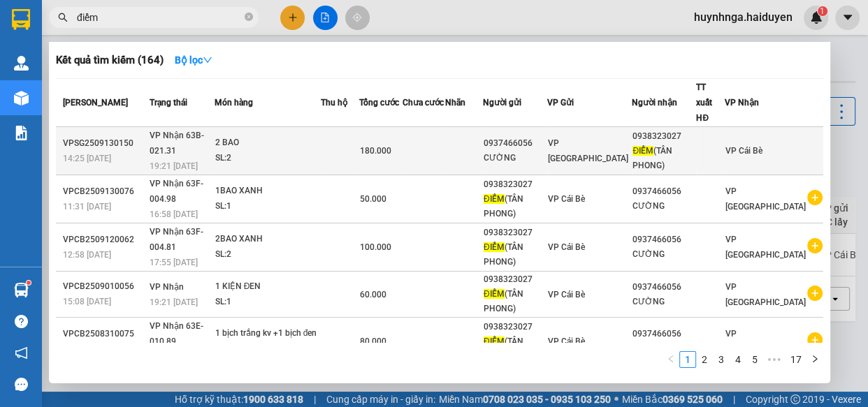 This screenshot has height=407, width=868. Describe the element at coordinates (104, 143) in the screenshot. I see `div: VPSG2509130150` at that location.